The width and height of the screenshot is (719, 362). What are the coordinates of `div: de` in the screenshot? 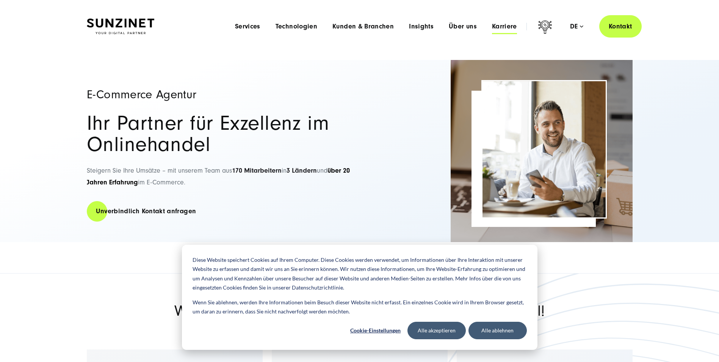 It's located at (577, 27).